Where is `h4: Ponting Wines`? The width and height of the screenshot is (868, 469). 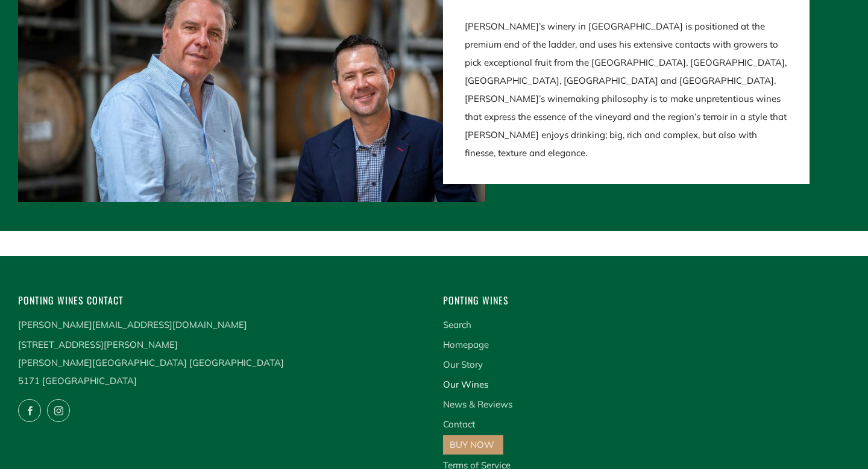 h4: Ponting Wines is located at coordinates (646, 300).